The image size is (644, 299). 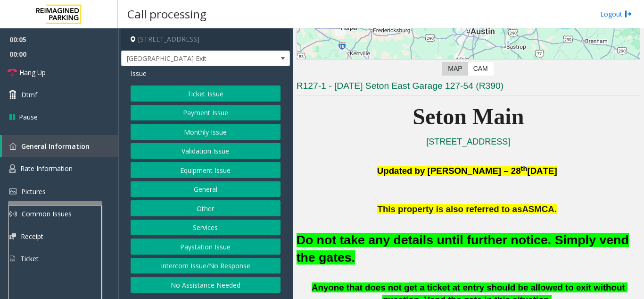 What do you see at coordinates (455, 69) in the screenshot?
I see `label: Map` at bounding box center [455, 69].